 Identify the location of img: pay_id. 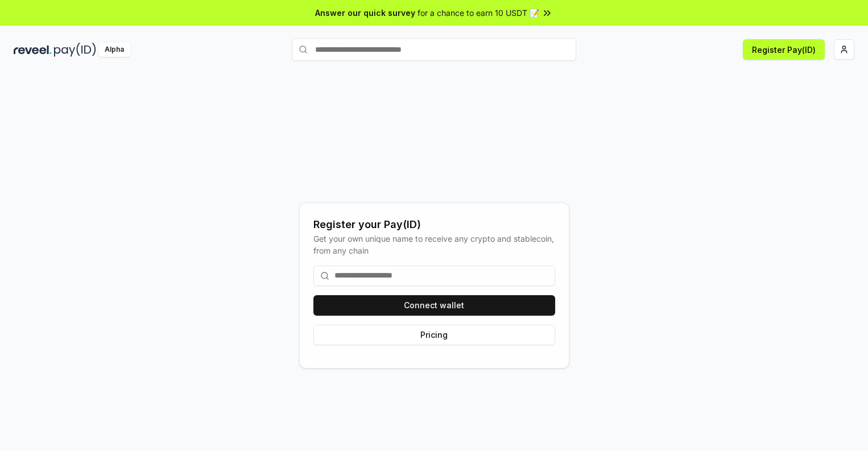
(75, 50).